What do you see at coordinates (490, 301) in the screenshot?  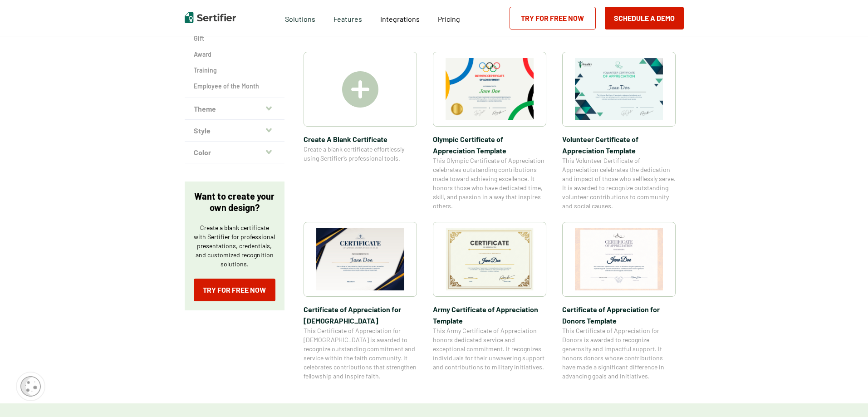 I see `a: Army Certificate of Appreciation​ TemplateArmy Certificate of Appreciation​ TemplateThis Army Cer...` at bounding box center [490, 301].